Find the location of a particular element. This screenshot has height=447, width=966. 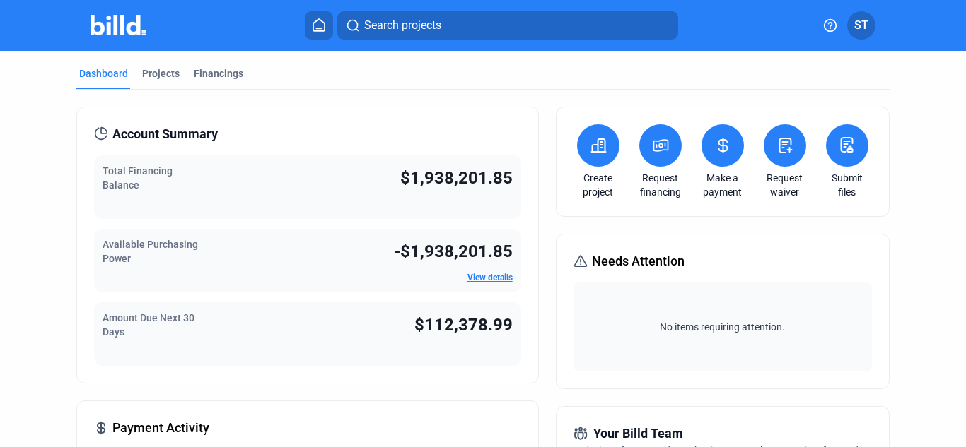

button: Search projects is located at coordinates (508, 25).